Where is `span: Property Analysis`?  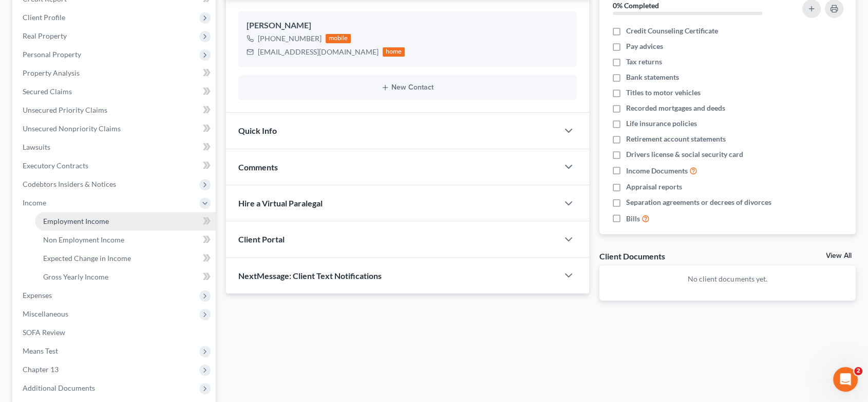
span: Property Analysis is located at coordinates (51, 73).